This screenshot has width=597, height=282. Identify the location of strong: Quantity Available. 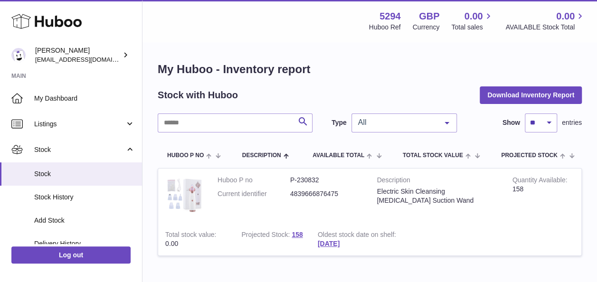
(540, 181).